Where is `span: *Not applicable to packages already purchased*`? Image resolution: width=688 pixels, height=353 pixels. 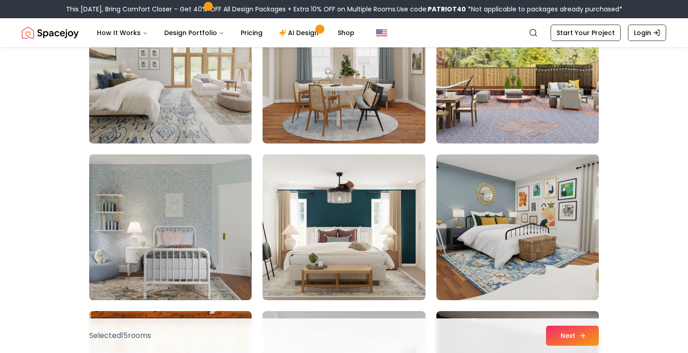 span: *Not applicable to packages already purchased* is located at coordinates (545, 9).